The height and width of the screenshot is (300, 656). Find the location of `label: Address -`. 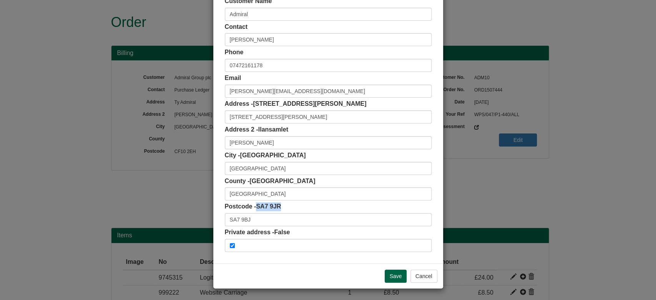

label: Address - is located at coordinates (296, 104).